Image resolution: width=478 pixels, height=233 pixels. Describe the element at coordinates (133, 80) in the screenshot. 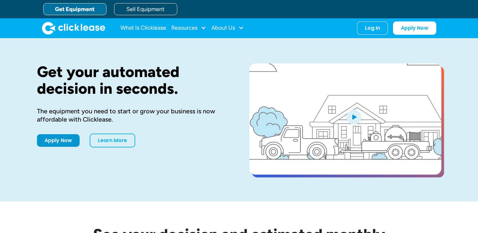

I see `h1: Get your automated decision in seconds.` at that location.